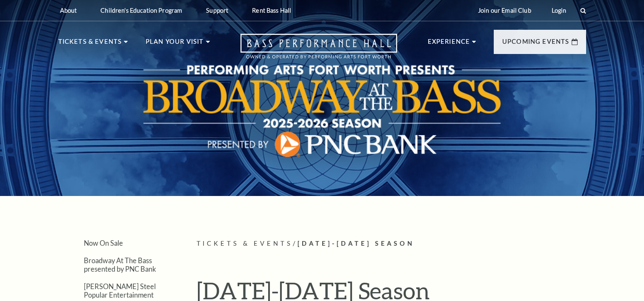 This screenshot has width=644, height=301. Describe the element at coordinates (449, 44) in the screenshot. I see `p: Experience` at that location.